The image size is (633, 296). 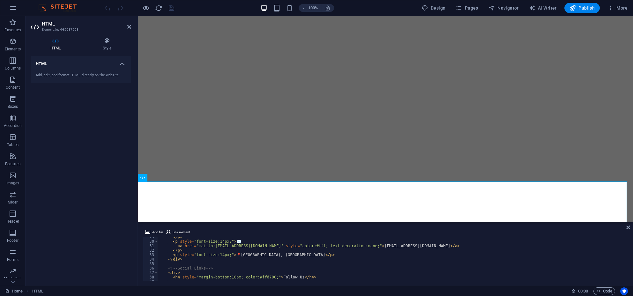 What do you see at coordinates (13, 222) in the screenshot?
I see `p: Header` at bounding box center [13, 222].